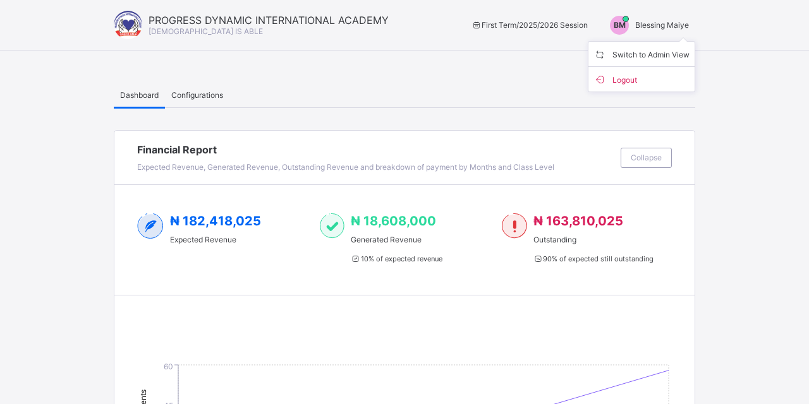  I want to click on span: Dashboard, so click(139, 95).